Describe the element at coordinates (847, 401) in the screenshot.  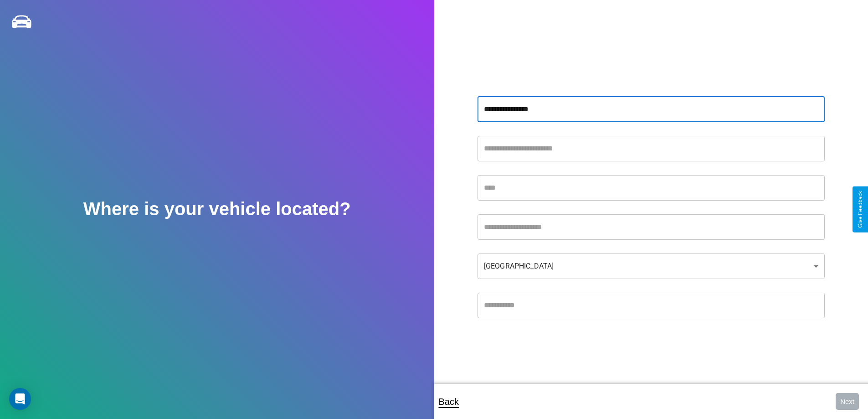
I see `button: Next` at that location.